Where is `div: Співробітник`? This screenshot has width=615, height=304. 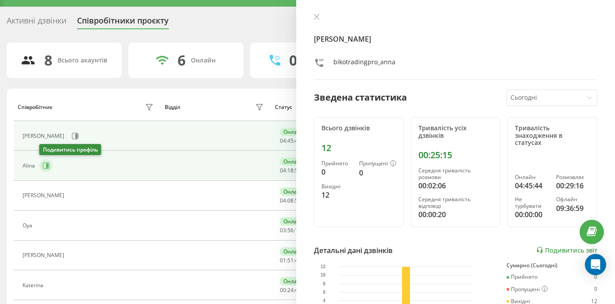 div: Співробітник is located at coordinates (35, 107).